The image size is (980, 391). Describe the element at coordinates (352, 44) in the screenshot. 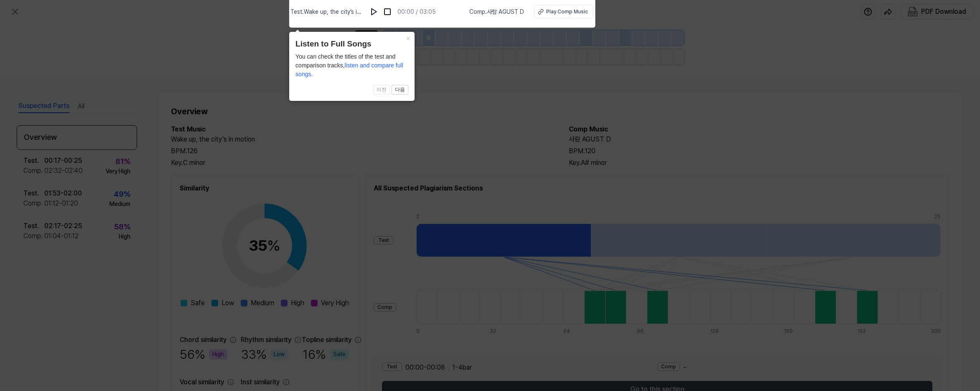

I see `header: Listen to Full Songs` at that location.